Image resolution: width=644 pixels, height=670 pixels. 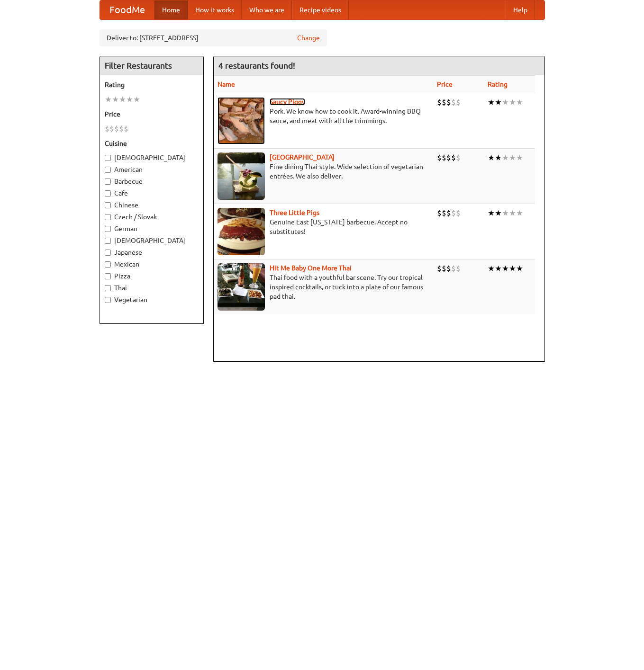 I want to click on label: Chinese, so click(x=151, y=205).